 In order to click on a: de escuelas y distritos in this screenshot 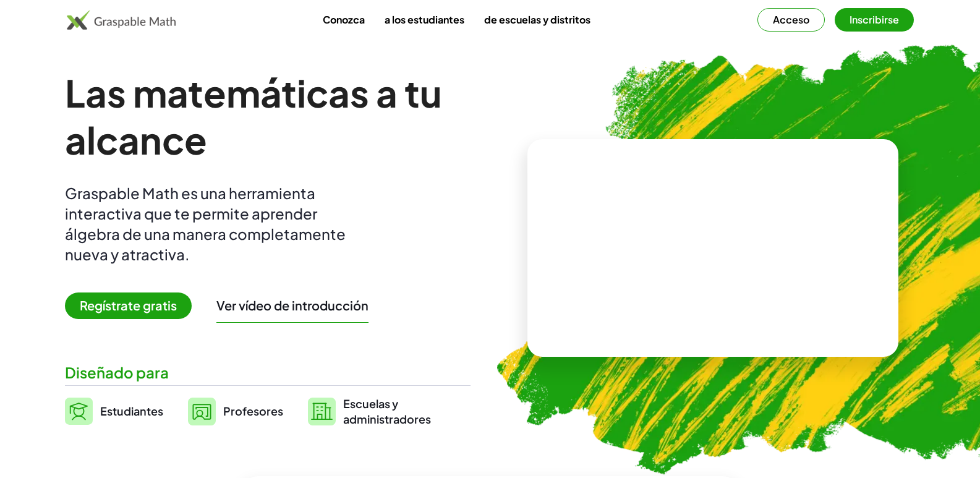, I will do `click(537, 19)`.